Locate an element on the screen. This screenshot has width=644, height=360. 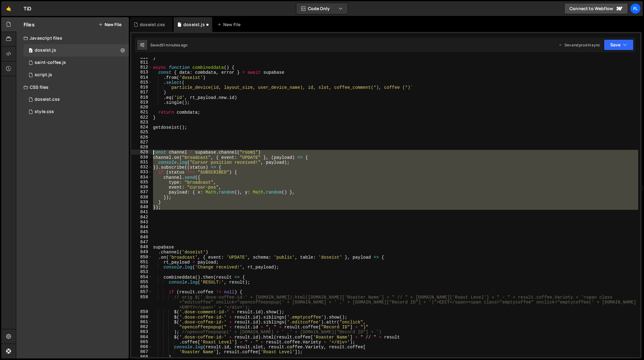
div: Fl is located at coordinates (636, 9).